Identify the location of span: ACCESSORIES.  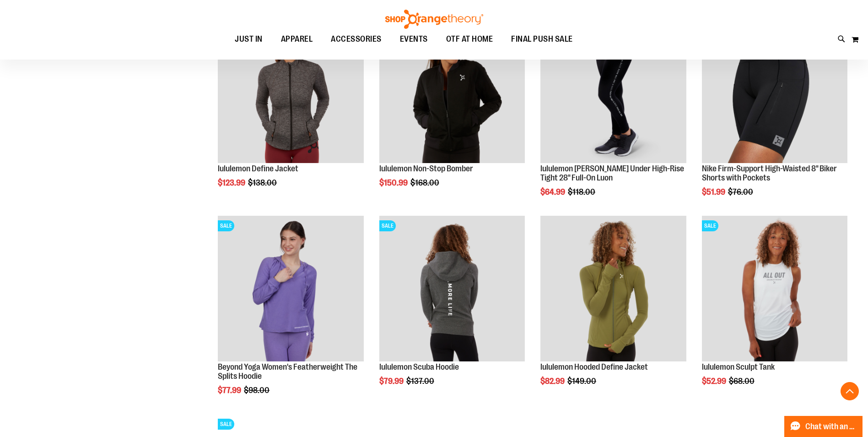
(356, 39).